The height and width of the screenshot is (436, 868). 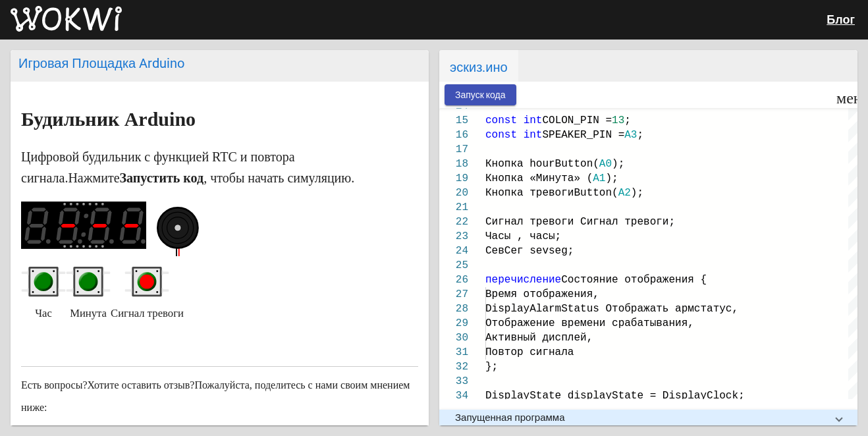 What do you see at coordinates (453, 179) in the screenshot?
I see `div: 19` at bounding box center [453, 179].